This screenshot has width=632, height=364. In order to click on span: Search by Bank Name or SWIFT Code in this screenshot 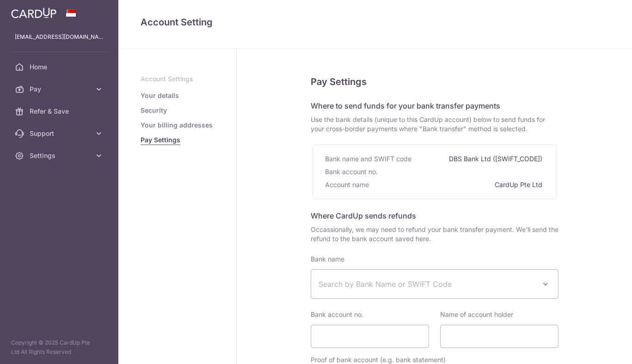, I will do `click(427, 284)`.